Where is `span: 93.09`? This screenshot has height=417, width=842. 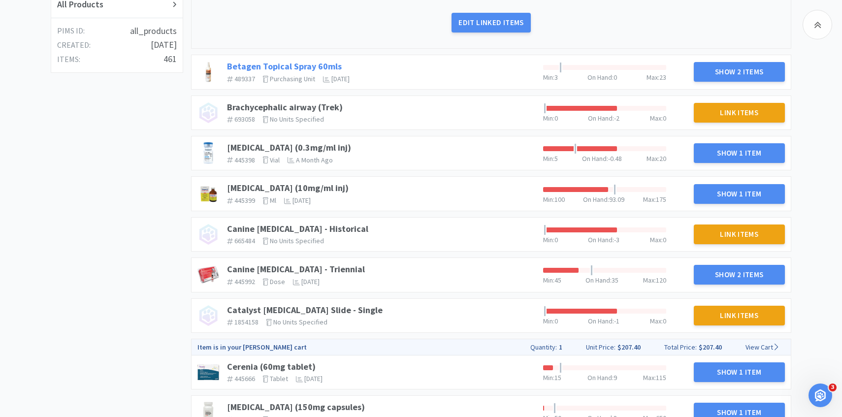
span: 93.09 is located at coordinates (617, 199).